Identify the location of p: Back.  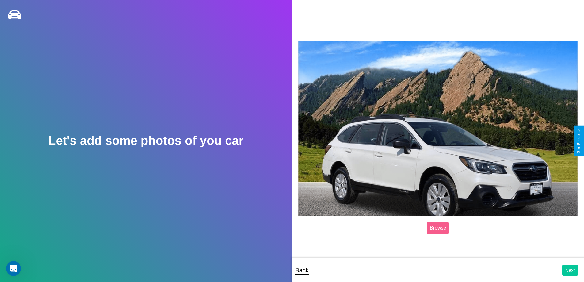
(302, 270).